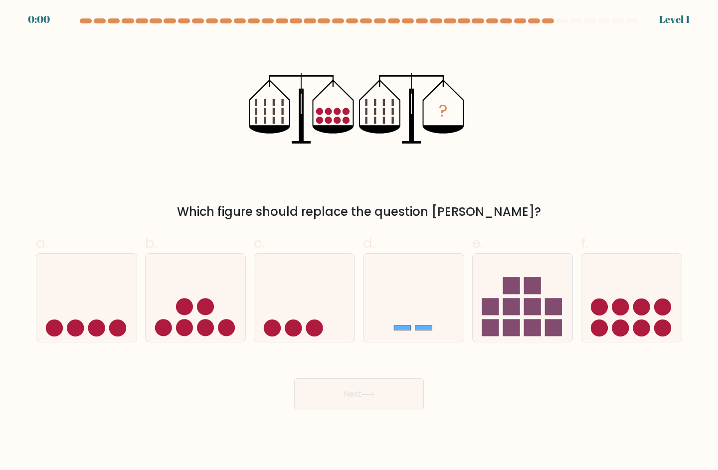  Describe the element at coordinates (42, 243) in the screenshot. I see `span: a.` at that location.